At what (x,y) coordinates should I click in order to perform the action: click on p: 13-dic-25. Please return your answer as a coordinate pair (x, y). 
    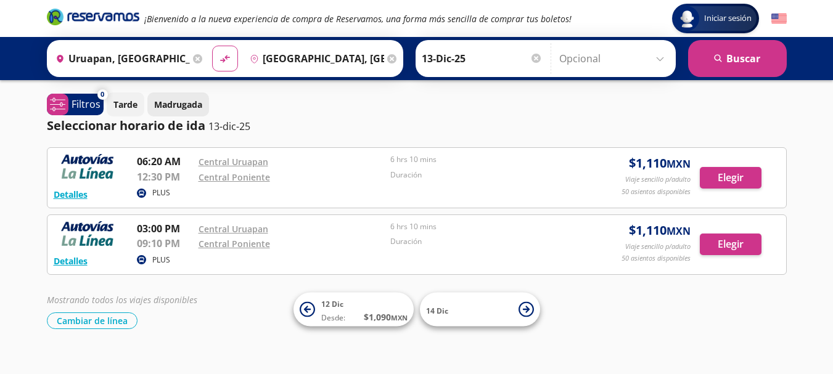
    Looking at the image, I should click on (229, 126).